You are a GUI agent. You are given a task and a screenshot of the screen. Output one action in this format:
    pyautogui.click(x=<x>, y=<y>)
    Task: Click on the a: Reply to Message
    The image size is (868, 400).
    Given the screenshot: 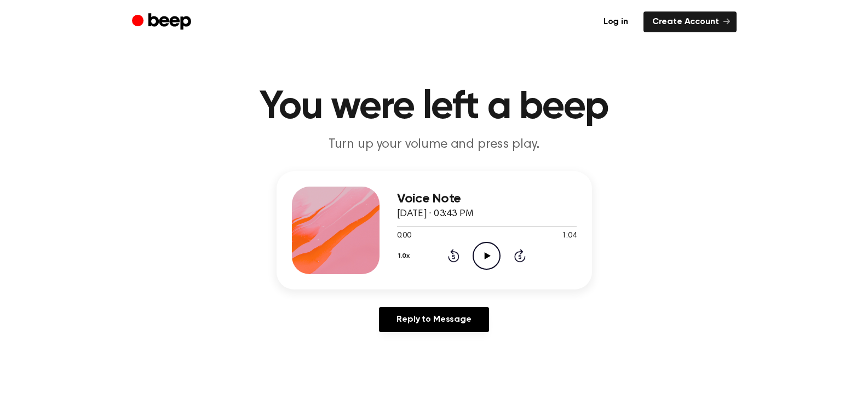 What is the action you would take?
    pyautogui.click(x=433, y=319)
    